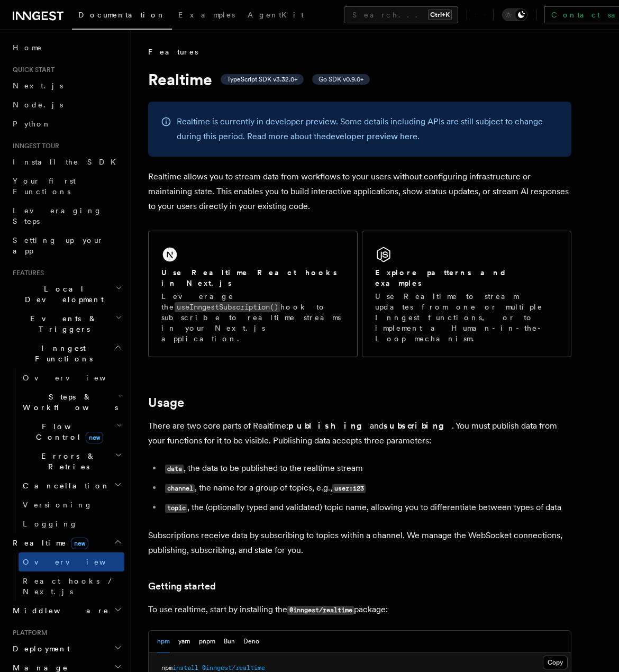  Describe the element at coordinates (66, 105) in the screenshot. I see `a: Node.js` at that location.